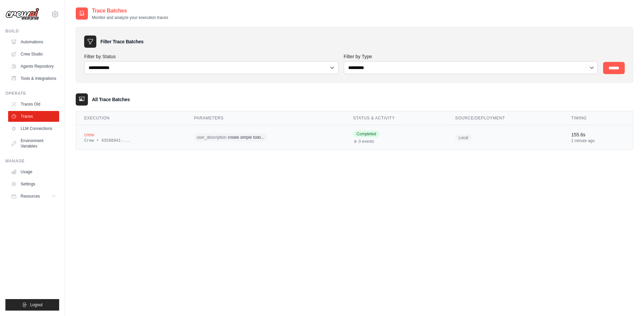  Describe the element at coordinates (32, 94) in the screenshot. I see `div: Operate` at that location.